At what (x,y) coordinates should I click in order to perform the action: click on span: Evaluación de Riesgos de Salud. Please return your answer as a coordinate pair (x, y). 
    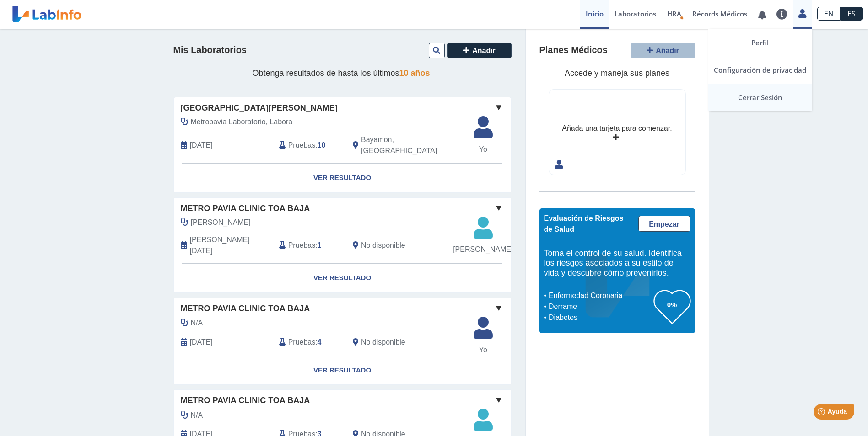
    Looking at the image, I should click on (583, 223).